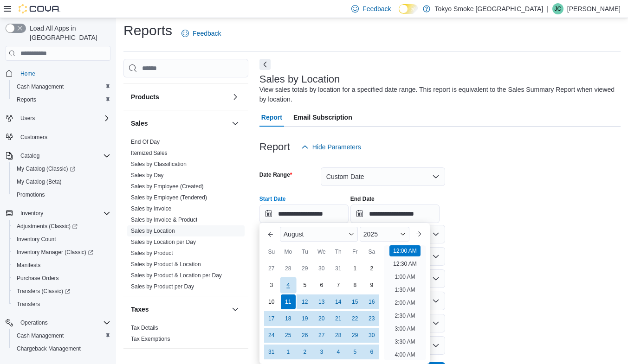 The width and height of the screenshot is (628, 364). What do you see at coordinates (372, 319) in the screenshot?
I see `div: day-23` at bounding box center [372, 319].